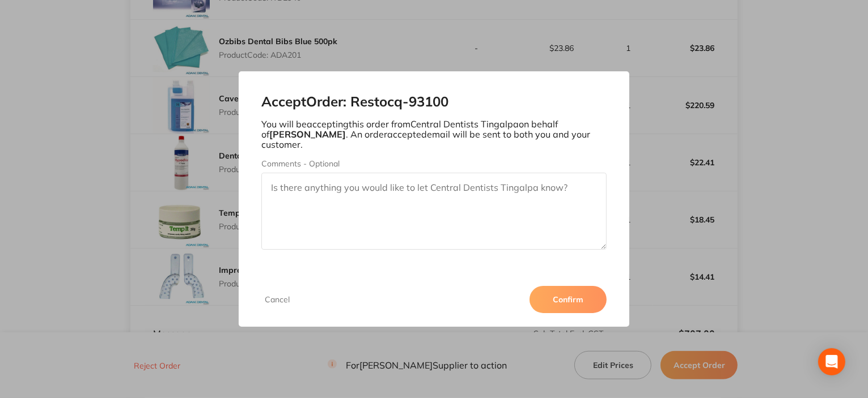 This screenshot has height=398, width=868. I want to click on p: You will be accepting this order from Central Dentists Tingalpa on behalf of . An order accepted ..., so click(434, 134).